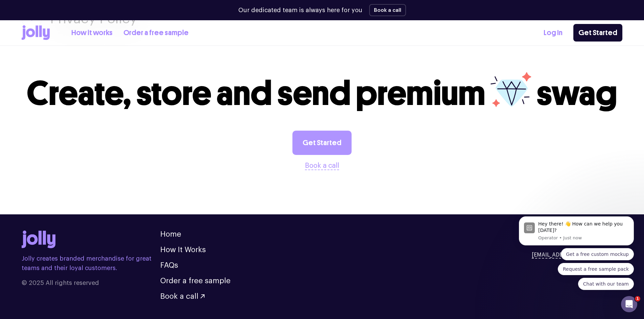 This screenshot has height=319, width=644. What do you see at coordinates (637, 299) in the screenshot?
I see `span: 1` at bounding box center [637, 299].